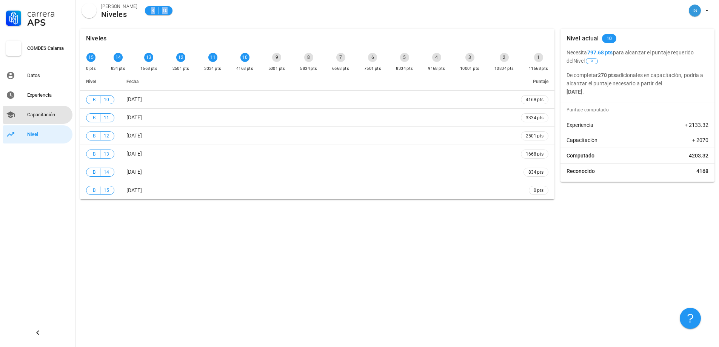 Image resolution: width=719 pixels, height=347 pixels. Describe the element at coordinates (504, 57) in the screenshot. I see `div: 2` at that location.